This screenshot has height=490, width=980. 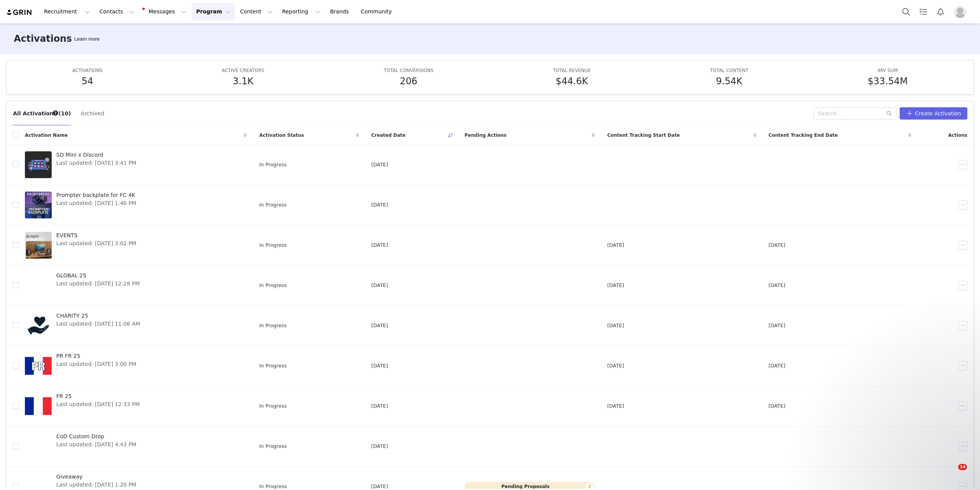 I want to click on button: Recruitment, so click(x=67, y=11).